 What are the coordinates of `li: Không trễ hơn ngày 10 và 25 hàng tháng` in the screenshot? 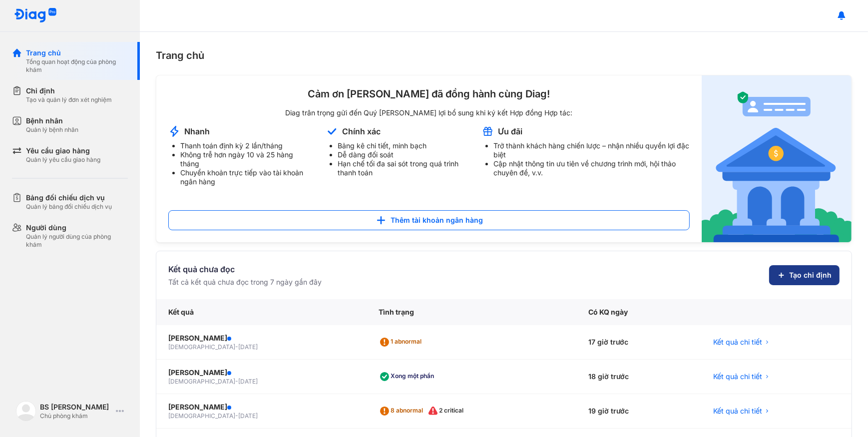 It's located at (247, 159).